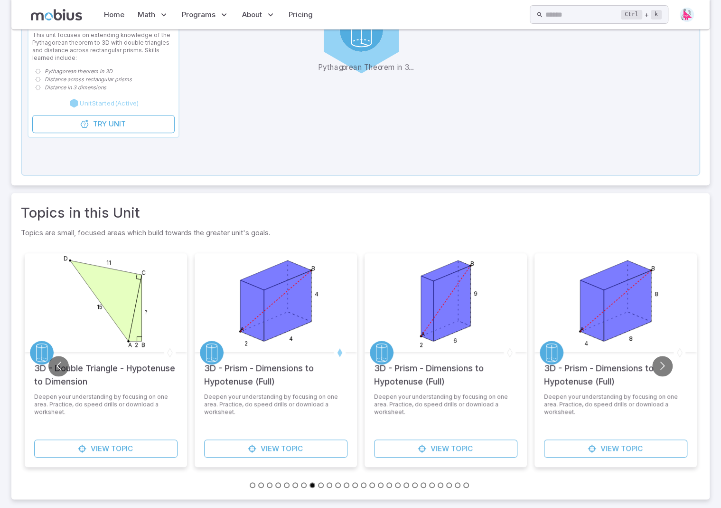 This screenshot has width=721, height=508. Describe the element at coordinates (432, 485) in the screenshot. I see `button: Go to slide 22` at that location.